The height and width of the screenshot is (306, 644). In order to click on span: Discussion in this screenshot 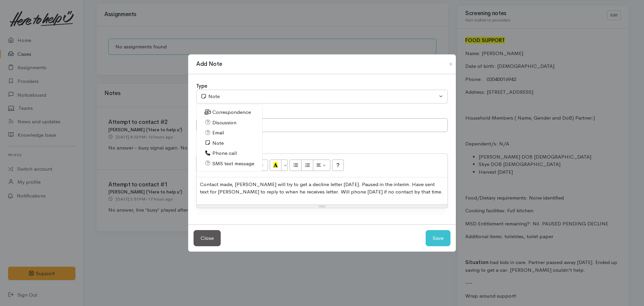, I will do `click(224, 122)`.